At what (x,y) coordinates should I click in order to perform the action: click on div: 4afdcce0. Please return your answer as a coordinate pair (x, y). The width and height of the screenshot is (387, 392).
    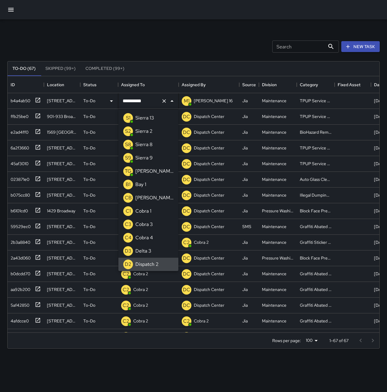
    Looking at the image, I should click on (18, 320).